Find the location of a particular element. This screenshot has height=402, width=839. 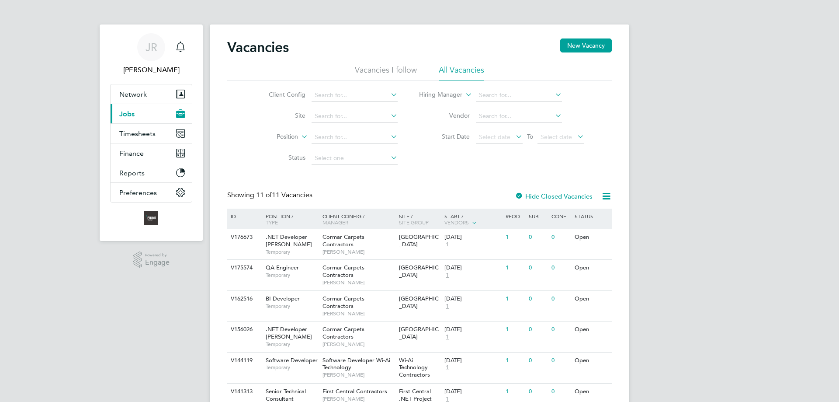

img: foundtalent-logo-retina.png is located at coordinates (151, 218).